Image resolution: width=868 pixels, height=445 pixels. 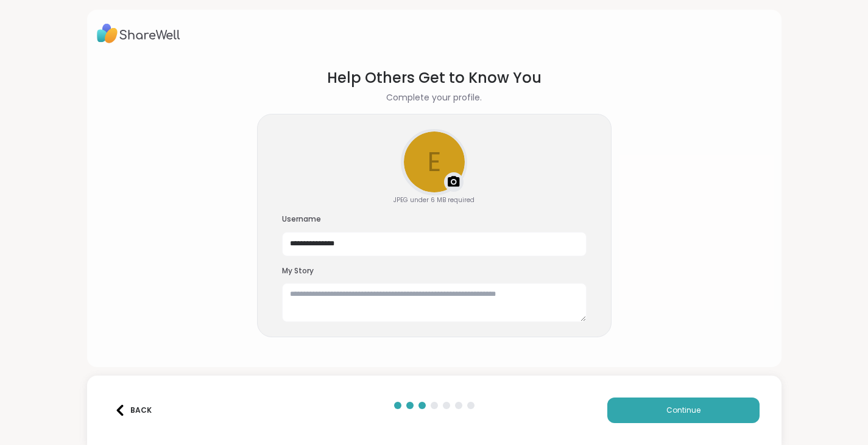 What do you see at coordinates (134, 410) in the screenshot?
I see `button: Back` at bounding box center [134, 410].